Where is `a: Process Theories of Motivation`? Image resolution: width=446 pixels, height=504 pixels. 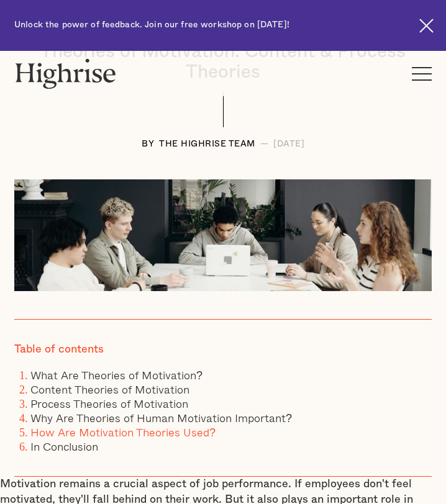 a: Process Theories of Motivation is located at coordinates (109, 404).